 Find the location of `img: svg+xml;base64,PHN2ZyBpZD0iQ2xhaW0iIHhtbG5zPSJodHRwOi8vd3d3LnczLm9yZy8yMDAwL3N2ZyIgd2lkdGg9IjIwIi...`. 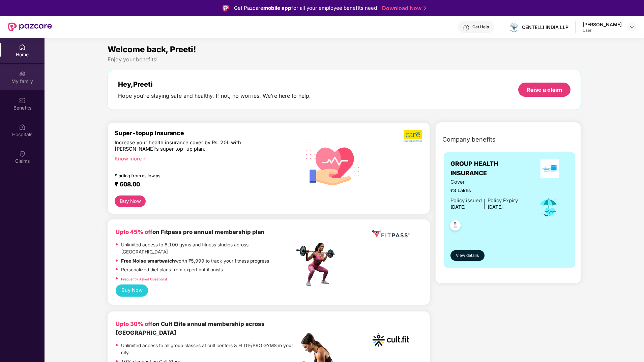

img: svg+xml;base64,PHN2ZyBpZD0iQ2xhaW0iIHhtbG5zPSJodHRwOi8vd3d3LnczLm9yZy8yMDAwL3N2ZyIgd2lkdGg9IjIwIi... is located at coordinates (22, 154).